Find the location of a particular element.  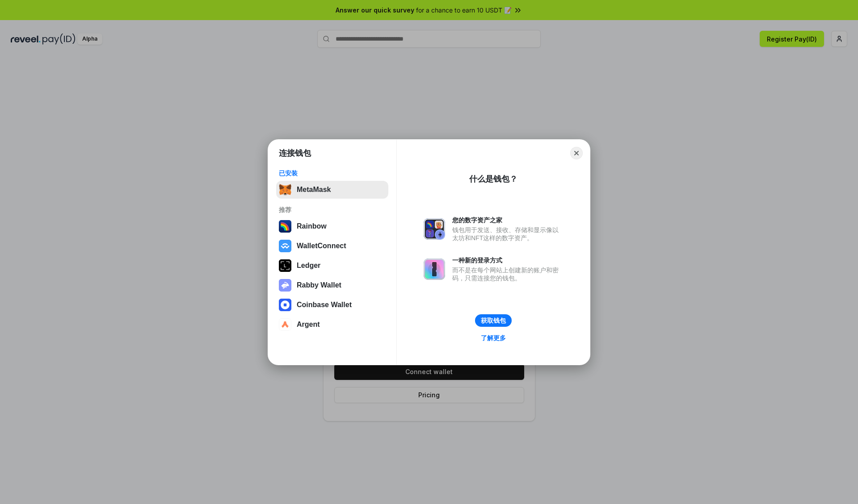

h1: 连接钱包 is located at coordinates (295, 153).